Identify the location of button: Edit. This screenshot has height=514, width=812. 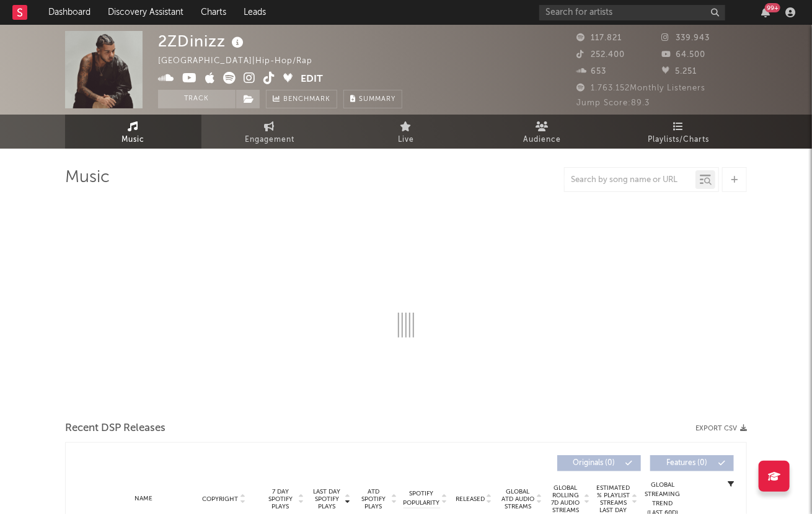
(312, 80).